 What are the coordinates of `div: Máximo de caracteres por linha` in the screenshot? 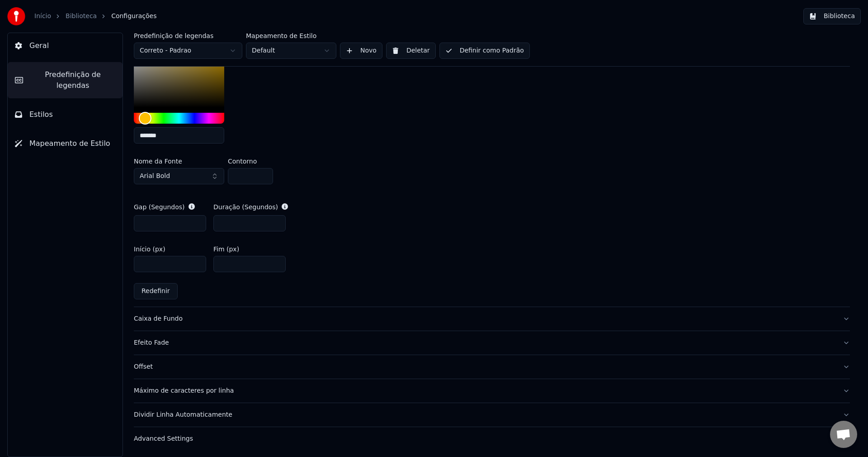 It's located at (485, 391).